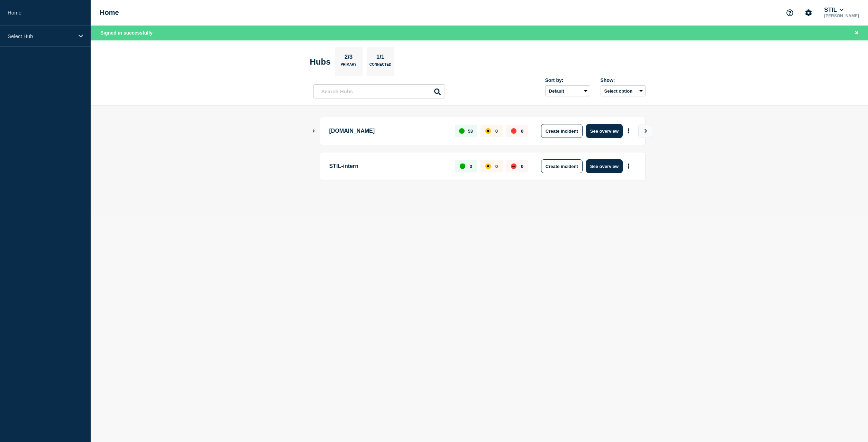 The height and width of the screenshot is (442, 868). What do you see at coordinates (834, 10) in the screenshot?
I see `button: STIL` at bounding box center [834, 10].